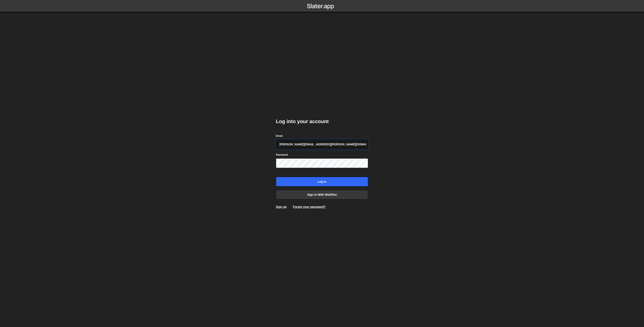 This screenshot has height=327, width=644. What do you see at coordinates (279, 136) in the screenshot?
I see `label: Email` at bounding box center [279, 136].